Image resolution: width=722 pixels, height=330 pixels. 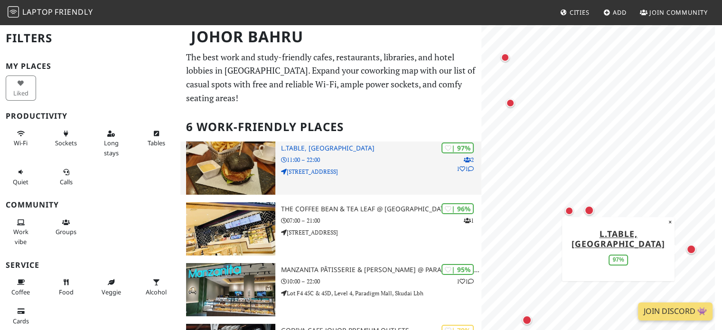 What do you see at coordinates (675, 311) in the screenshot?
I see `a: Join Discord 👾` at bounding box center [675, 311].